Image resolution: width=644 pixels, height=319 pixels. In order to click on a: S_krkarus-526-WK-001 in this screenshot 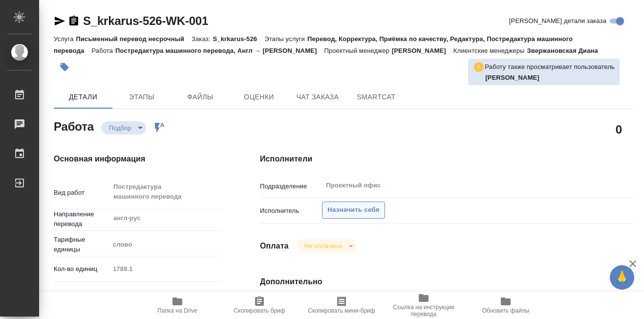, I will do `click(145, 20)`.